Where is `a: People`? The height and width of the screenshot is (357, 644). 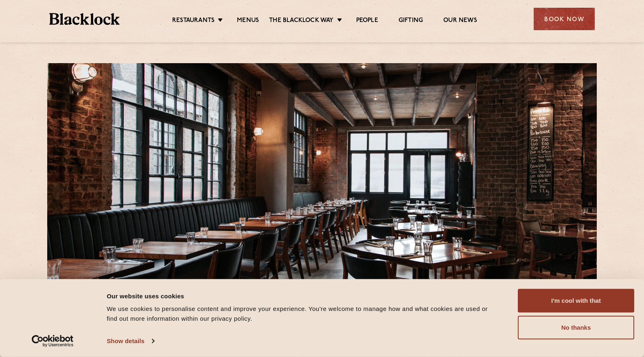
a: People is located at coordinates (367, 22).